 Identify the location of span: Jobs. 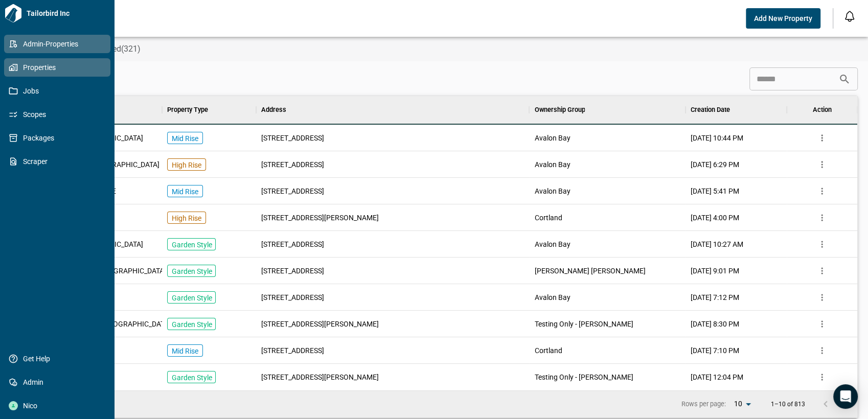
(59, 91).